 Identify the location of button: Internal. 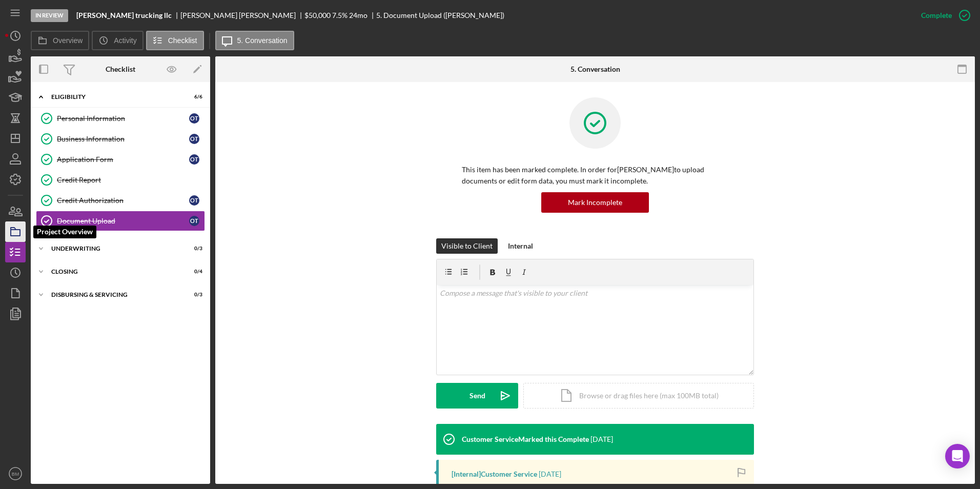
(520, 246).